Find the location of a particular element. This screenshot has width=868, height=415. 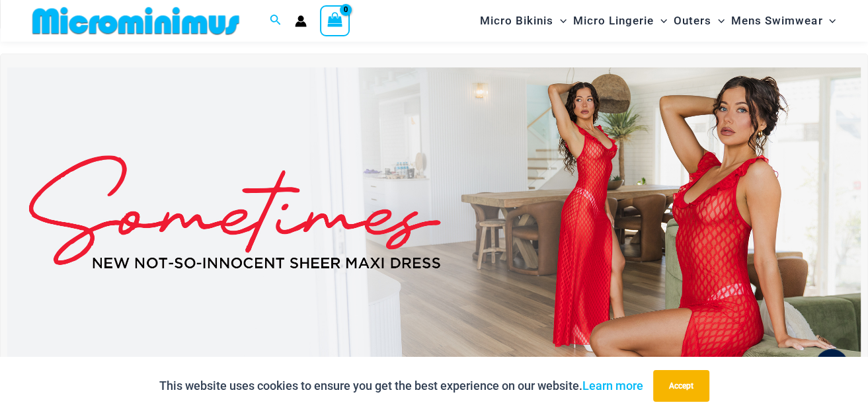

a: Micro BikinisMenu ToggleMenu Toggle is located at coordinates (523, 20).